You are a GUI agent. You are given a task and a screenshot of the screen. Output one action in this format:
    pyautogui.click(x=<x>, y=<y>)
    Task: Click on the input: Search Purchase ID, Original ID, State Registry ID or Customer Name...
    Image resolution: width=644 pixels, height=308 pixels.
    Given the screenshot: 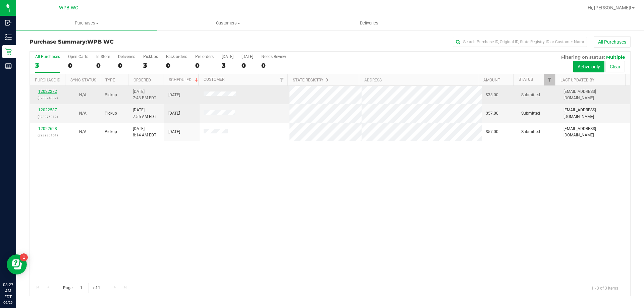 What is the action you would take?
    pyautogui.click(x=520, y=42)
    